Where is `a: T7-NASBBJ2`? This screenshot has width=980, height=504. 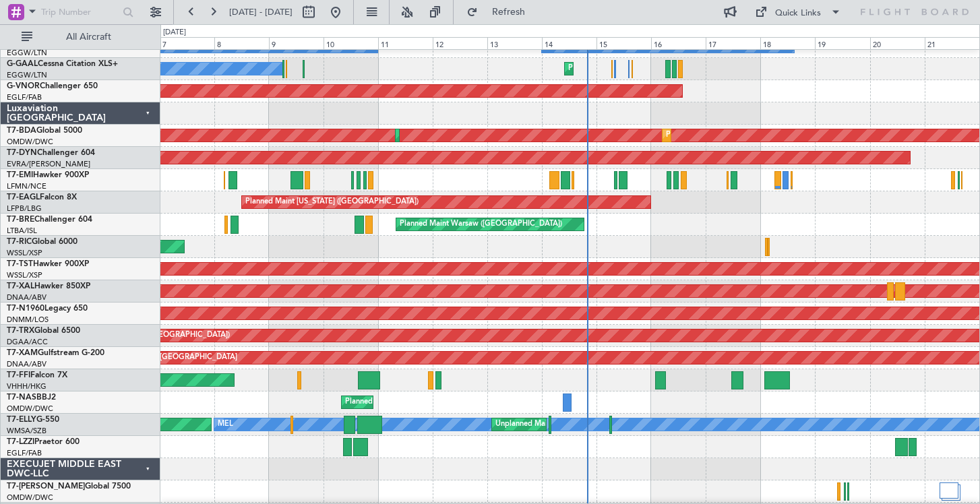
a: T7-NASBBJ2 is located at coordinates (31, 398).